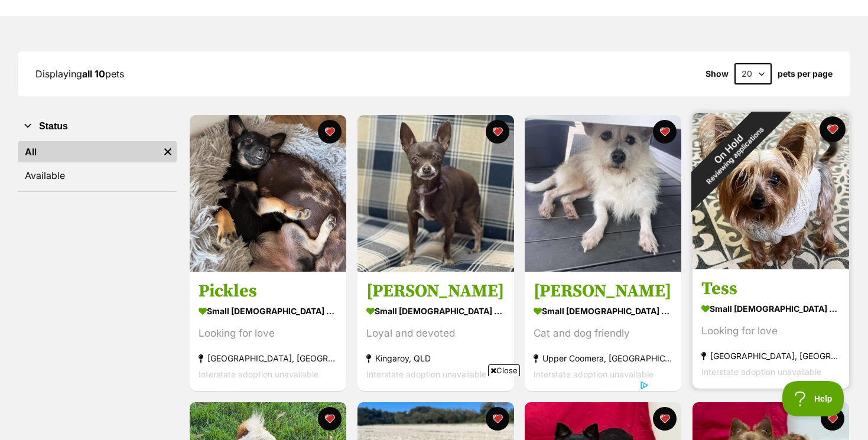  I want to click on a: Remove filter, so click(168, 152).